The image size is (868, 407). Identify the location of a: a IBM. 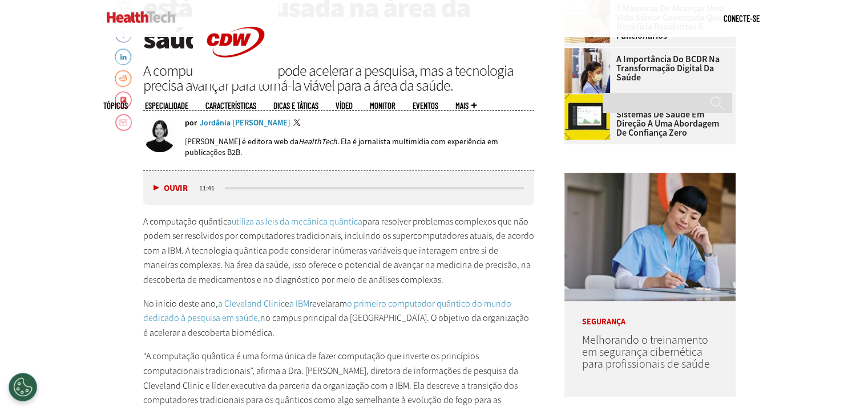
(299, 303).